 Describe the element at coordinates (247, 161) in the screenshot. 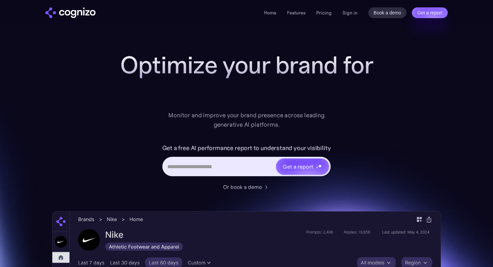

I see `form: Hero URL Input Form` at that location.